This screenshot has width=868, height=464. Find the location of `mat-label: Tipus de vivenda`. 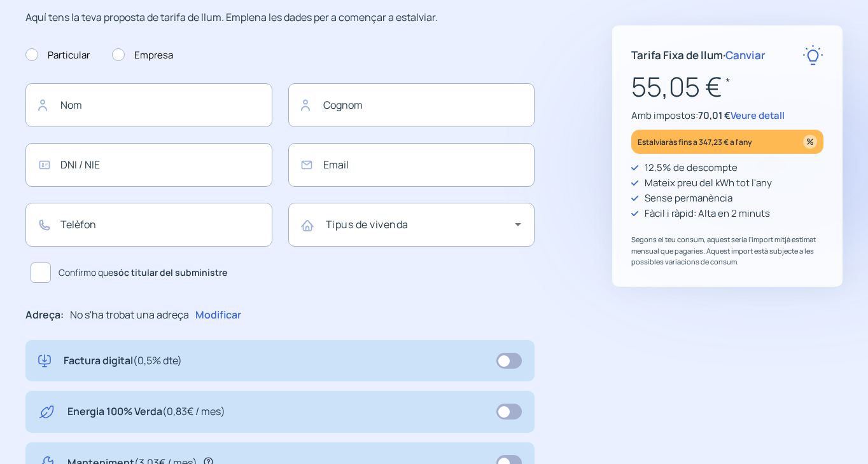

mat-label: Tipus de vivenda is located at coordinates (367, 224).